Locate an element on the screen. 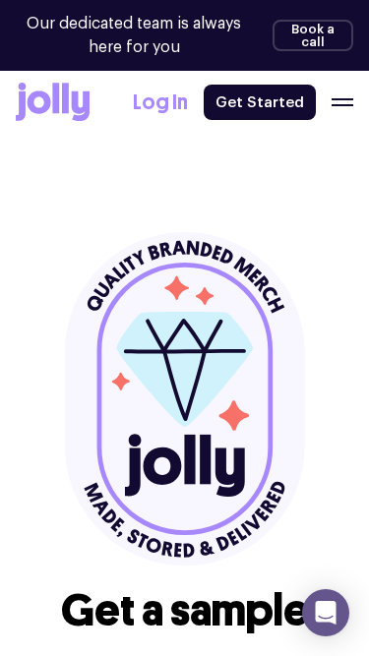  a: Get Started is located at coordinates (260, 102).